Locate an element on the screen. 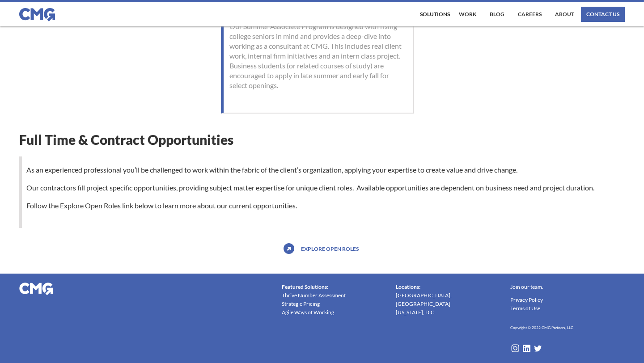 Image resolution: width=644 pixels, height=363 pixels. div: Locations: is located at coordinates (408, 286).